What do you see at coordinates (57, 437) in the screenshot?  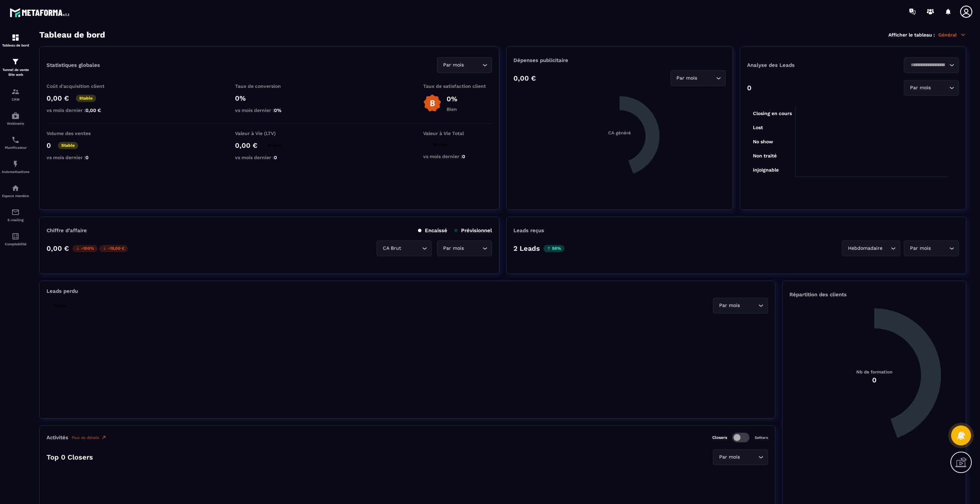 I see `p: Activités` at bounding box center [57, 437].